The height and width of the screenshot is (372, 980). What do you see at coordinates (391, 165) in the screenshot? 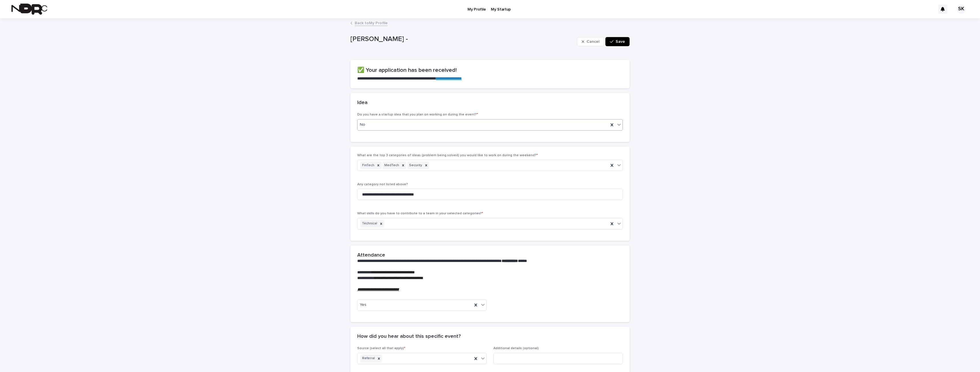
I see `div: MedTech` at bounding box center [391, 165].